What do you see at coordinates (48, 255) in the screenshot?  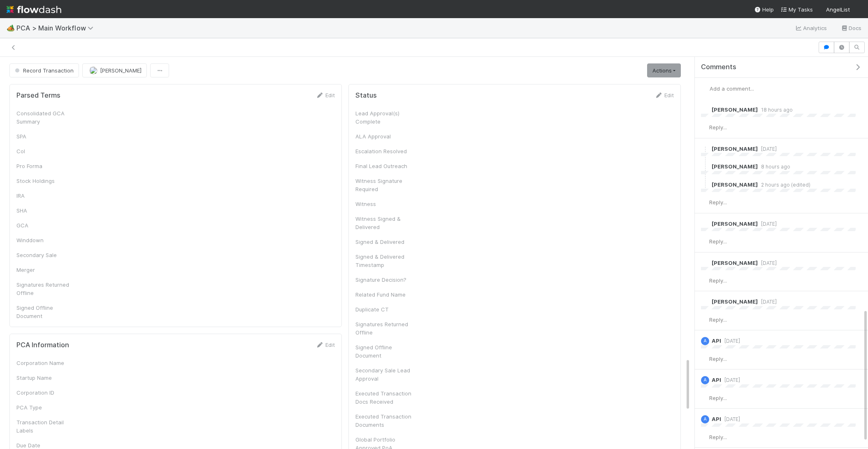 I see `div: Secondary Sale` at bounding box center [48, 255].